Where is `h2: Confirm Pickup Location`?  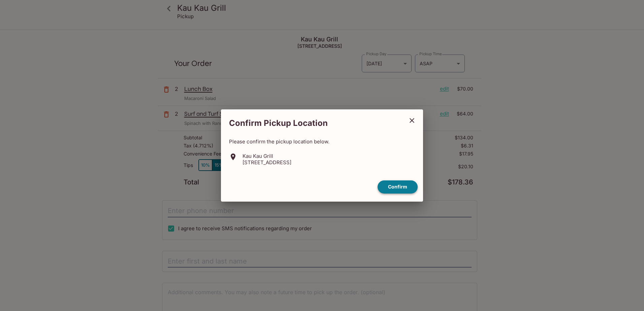 h2: Confirm Pickup Location is located at coordinates (313, 123).